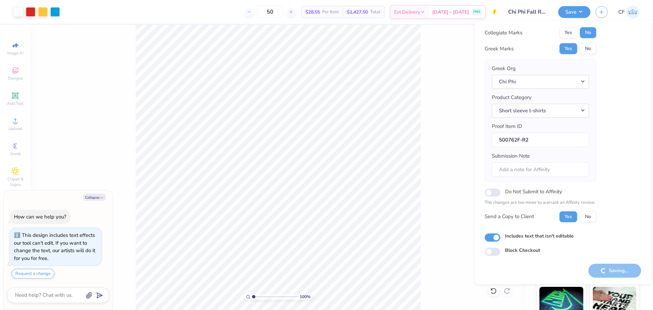 Image resolution: width=653 pixels, height=310 pixels. Describe the element at coordinates (504, 68) in the screenshot. I see `label: Greek Org` at that location.